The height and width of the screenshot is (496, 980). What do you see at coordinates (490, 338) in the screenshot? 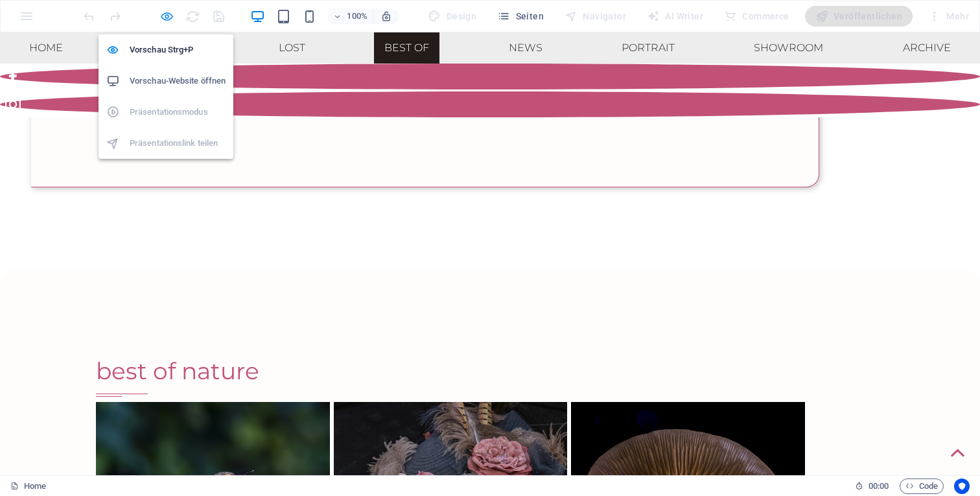
I see `h2: best of nature` at bounding box center [490, 338].